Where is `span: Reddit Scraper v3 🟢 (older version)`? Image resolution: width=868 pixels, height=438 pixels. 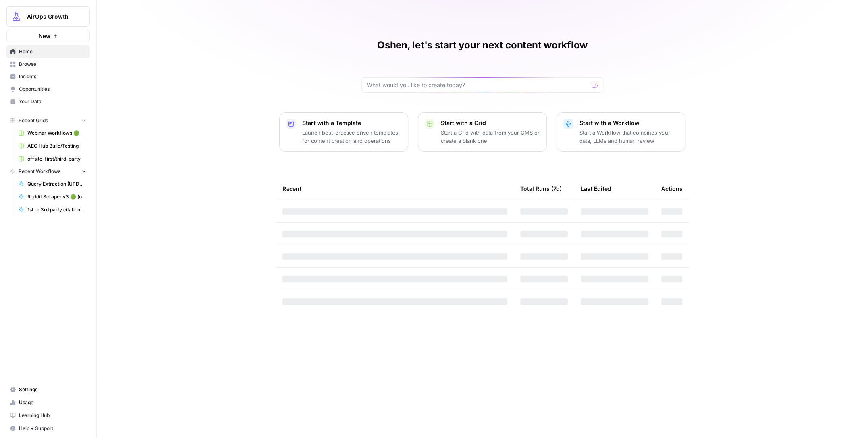 span: Reddit Scraper v3 🟢 (older version) is located at coordinates (57, 197).